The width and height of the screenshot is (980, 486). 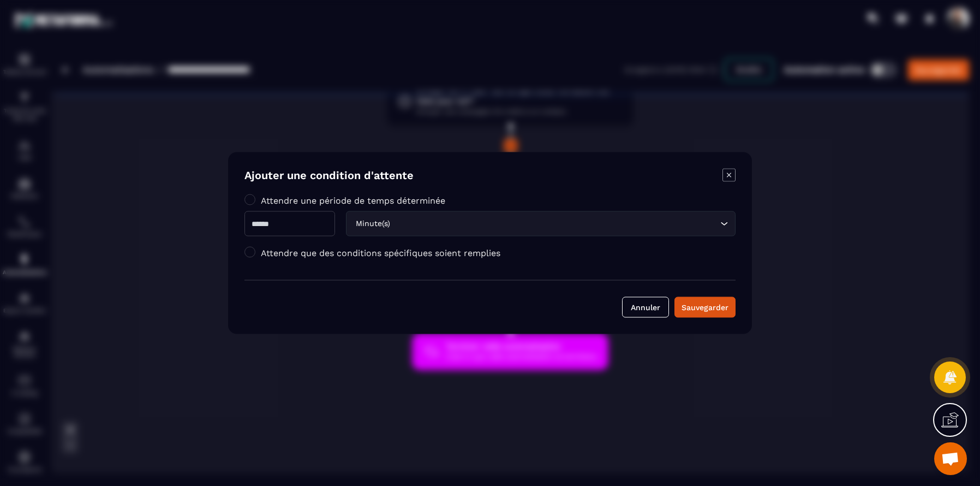 I want to click on label: Attendre que des conditions spécifiques soient remplies, so click(x=380, y=252).